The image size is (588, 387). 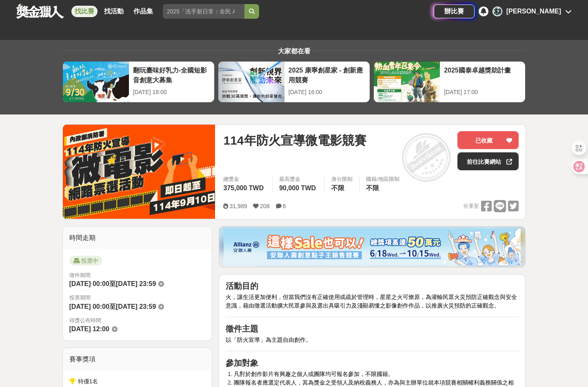 I want to click on span: 90,000 TWD, so click(x=297, y=188).